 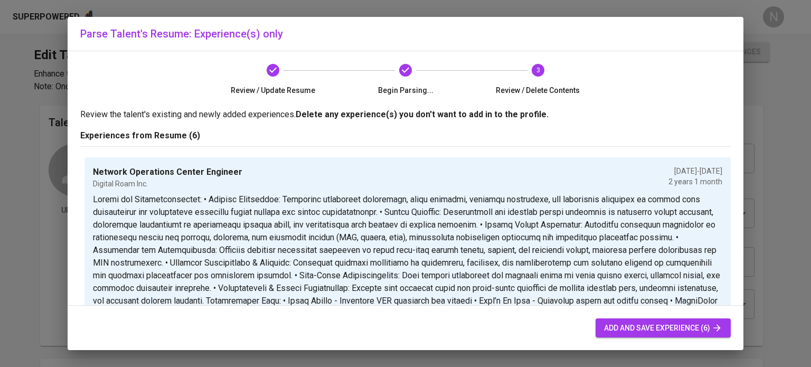 I want to click on p: Loremi dol Sitametconsectet: • Adipisc Elitseddoe: Temporinc utlaboreet doloremagn, aliqu enimadm..., so click(x=408, y=263).